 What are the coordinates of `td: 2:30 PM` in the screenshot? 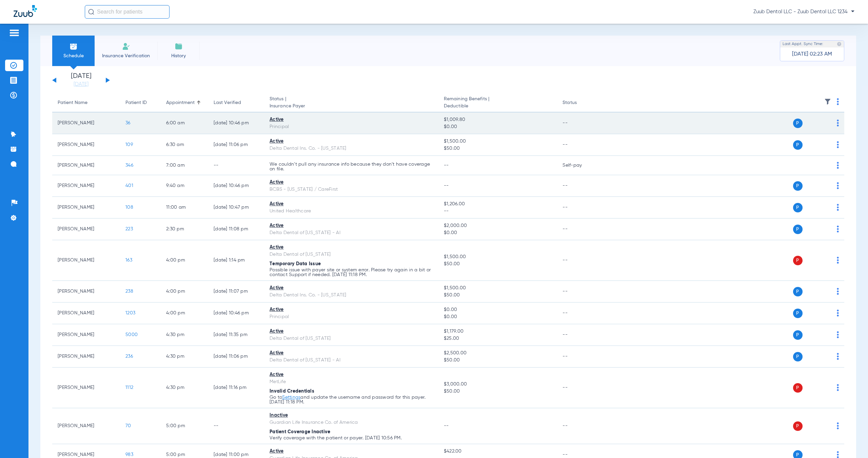 It's located at (185, 229).